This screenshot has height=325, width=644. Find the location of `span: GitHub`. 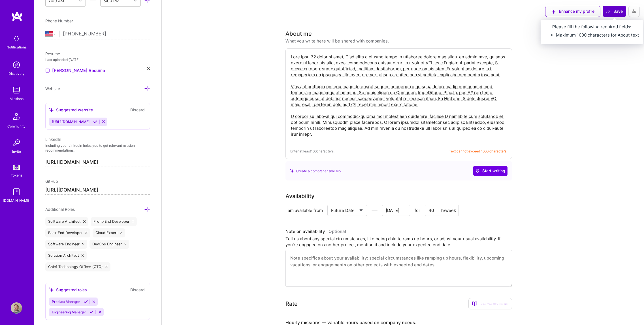

span: GitHub is located at coordinates (51, 181).